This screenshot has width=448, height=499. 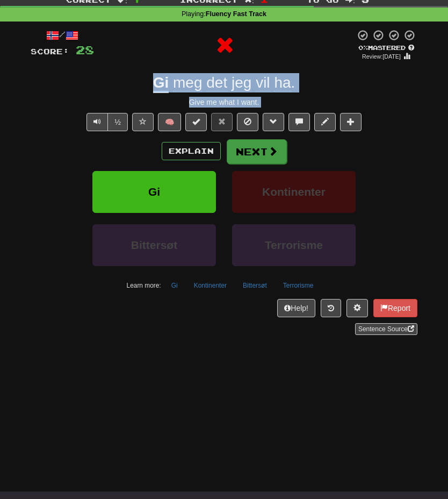 What do you see at coordinates (161, 83) in the screenshot?
I see `u: Gi` at bounding box center [161, 83].